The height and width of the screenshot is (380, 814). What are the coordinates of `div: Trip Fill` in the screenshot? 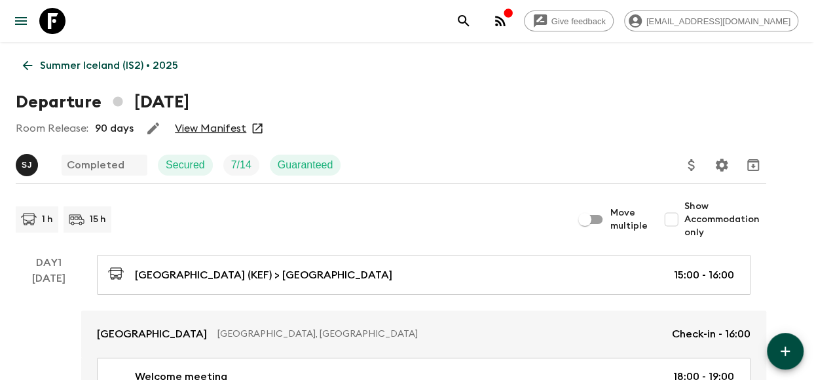 It's located at (241, 165).